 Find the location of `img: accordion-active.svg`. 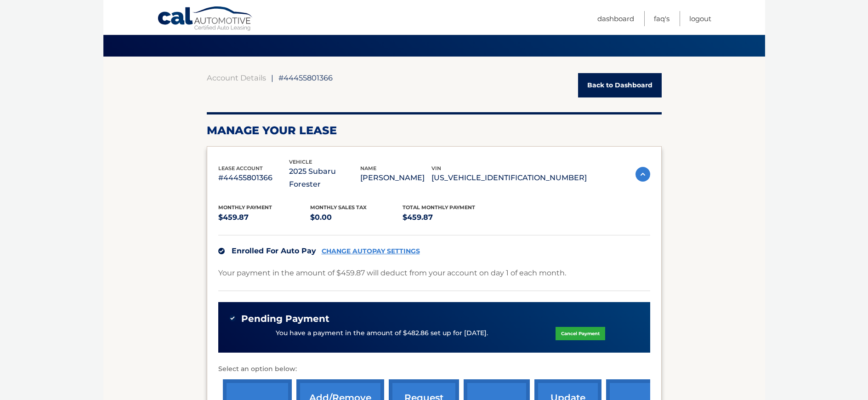

img: accordion-active.svg is located at coordinates (643, 174).